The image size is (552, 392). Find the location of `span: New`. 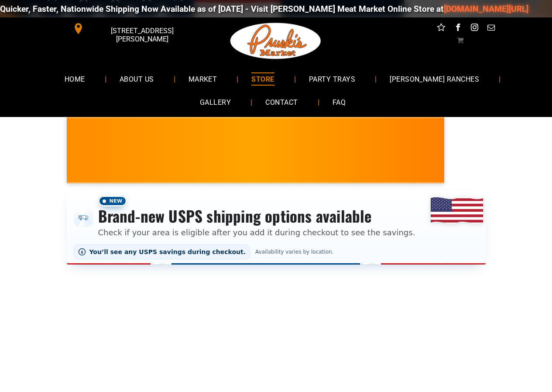

span: New is located at coordinates (112, 201).